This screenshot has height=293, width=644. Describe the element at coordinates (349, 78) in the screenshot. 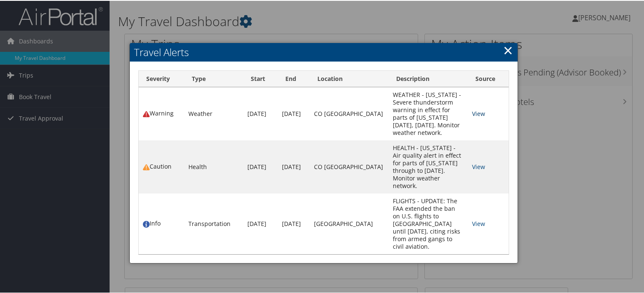

I see `th: Location` at that location.